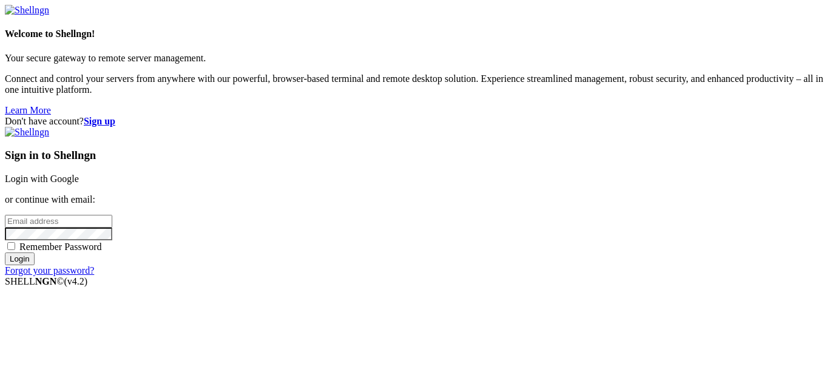  What do you see at coordinates (76, 281) in the screenshot?
I see `span: 4.2.0` at bounding box center [76, 281].